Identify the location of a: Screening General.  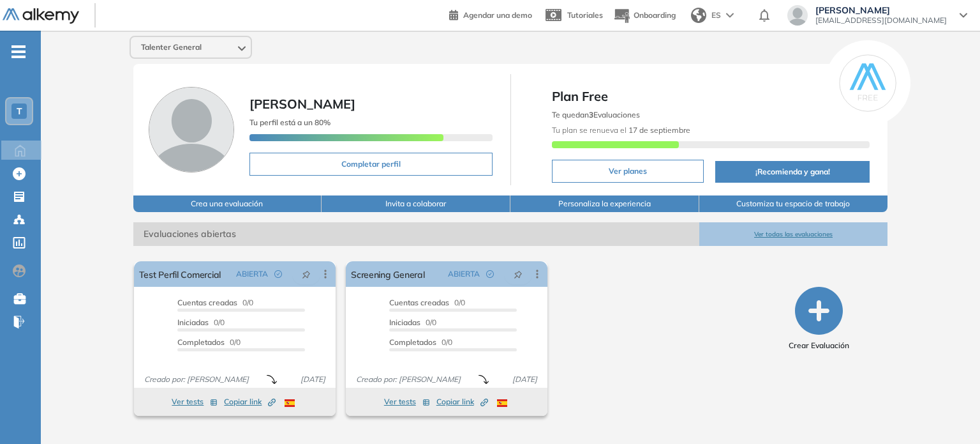
(387, 274).